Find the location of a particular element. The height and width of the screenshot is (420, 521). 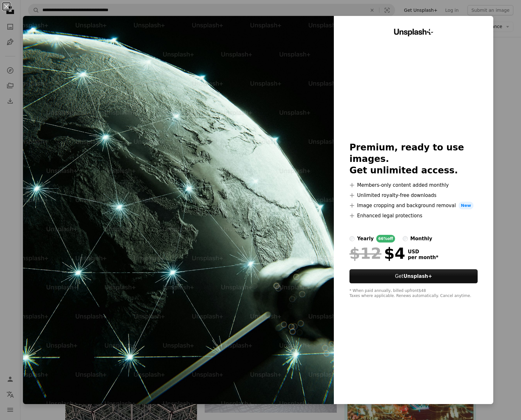

li: Enhanced legal protections is located at coordinates (413, 216).